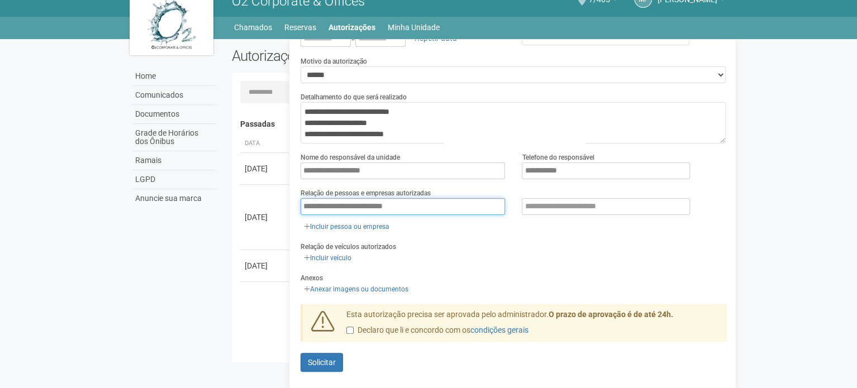 The width and height of the screenshot is (857, 388). I want to click on a: Reservas, so click(300, 27).